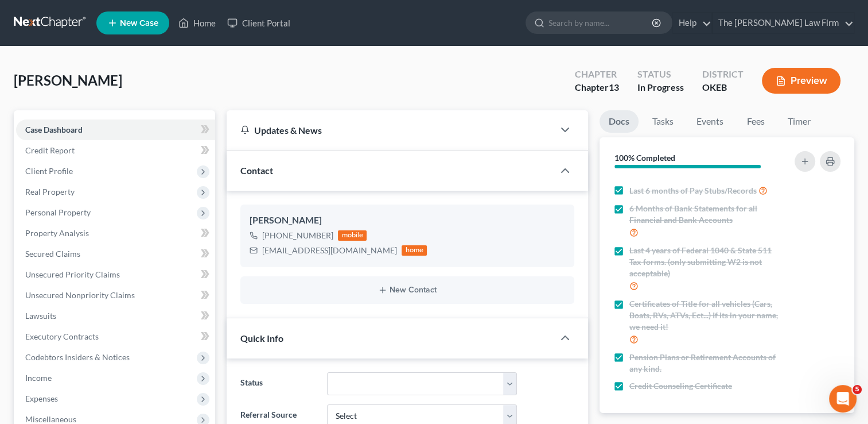 This screenshot has width=868, height=424. I want to click on a: Case Dashboard, so click(116, 130).